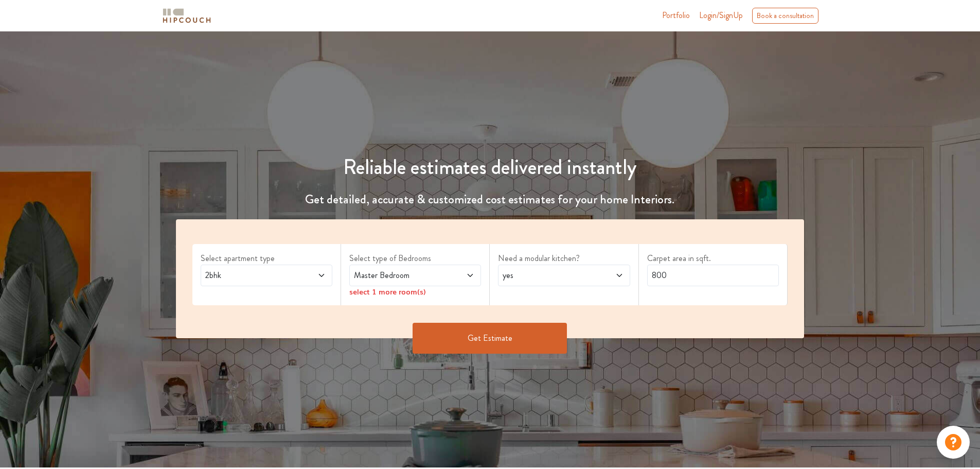 The height and width of the screenshot is (469, 980). What do you see at coordinates (249, 276) in the screenshot?
I see `span: 2bhk` at bounding box center [249, 276].